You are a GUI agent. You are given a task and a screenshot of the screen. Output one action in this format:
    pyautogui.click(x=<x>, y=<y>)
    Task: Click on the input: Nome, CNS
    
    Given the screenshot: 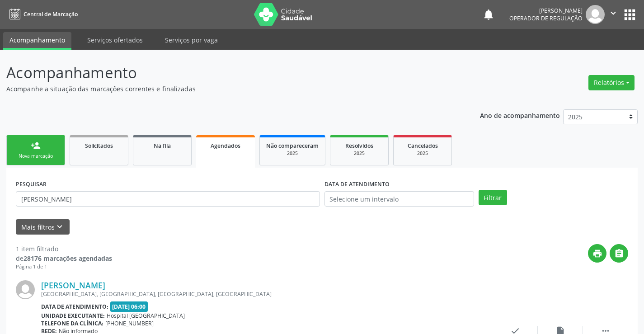 What is the action you would take?
    pyautogui.click(x=168, y=199)
    